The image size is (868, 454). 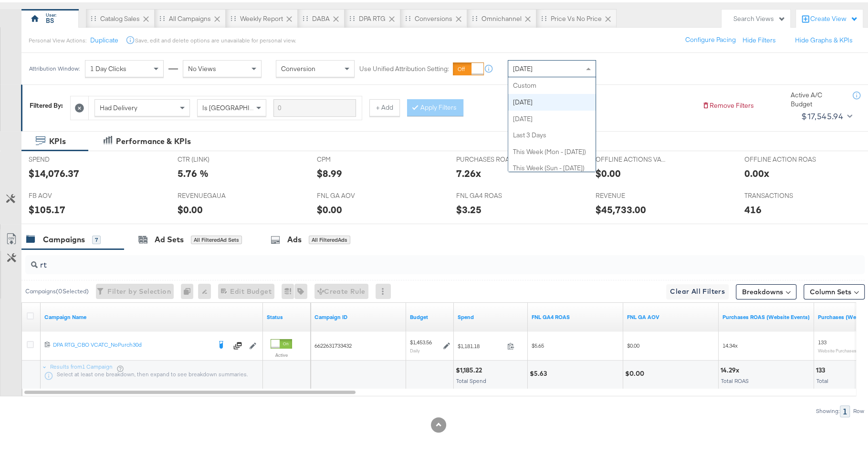 I want to click on span: $5.65, so click(x=537, y=342).